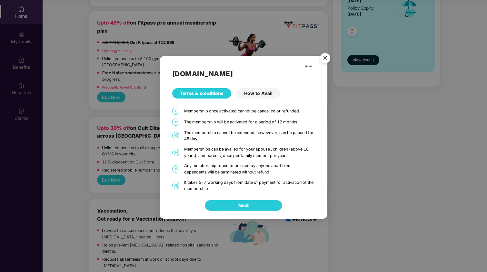 Image resolution: width=487 pixels, height=272 pixels. What do you see at coordinates (325, 58) in the screenshot?
I see `button: Close` at bounding box center [325, 58].